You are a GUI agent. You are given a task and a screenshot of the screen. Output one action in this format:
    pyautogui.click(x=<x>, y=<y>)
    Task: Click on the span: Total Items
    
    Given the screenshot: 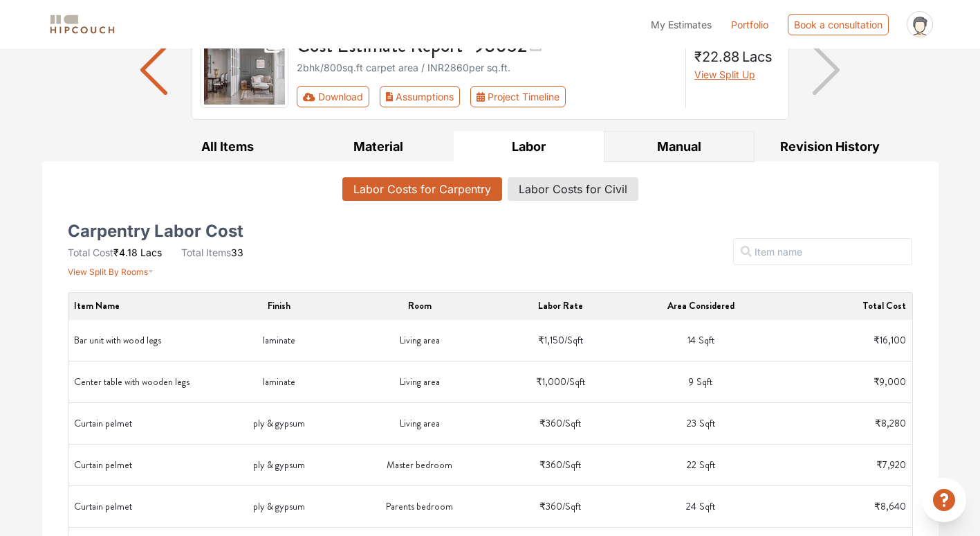 What is the action you would take?
    pyautogui.click(x=206, y=252)
    